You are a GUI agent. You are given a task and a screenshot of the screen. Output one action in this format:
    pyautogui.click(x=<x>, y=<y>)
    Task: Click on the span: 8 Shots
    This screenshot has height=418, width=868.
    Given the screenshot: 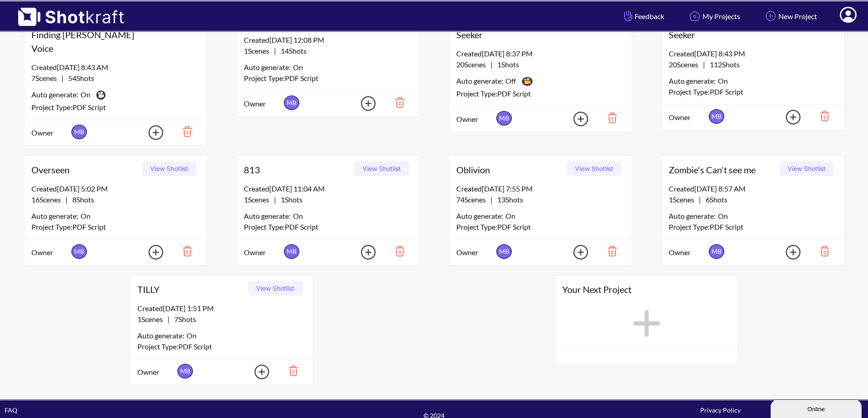 What is the action you would take?
    pyautogui.click(x=81, y=199)
    